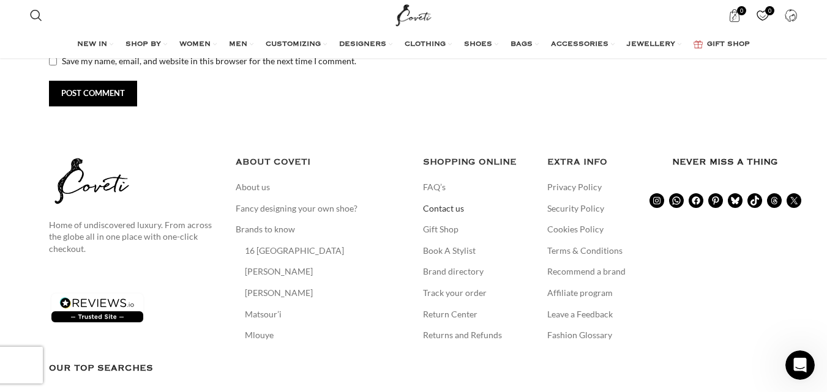 The width and height of the screenshot is (827, 392). Describe the element at coordinates (721, 45) in the screenshot. I see `a: GIFT SHOP` at that location.